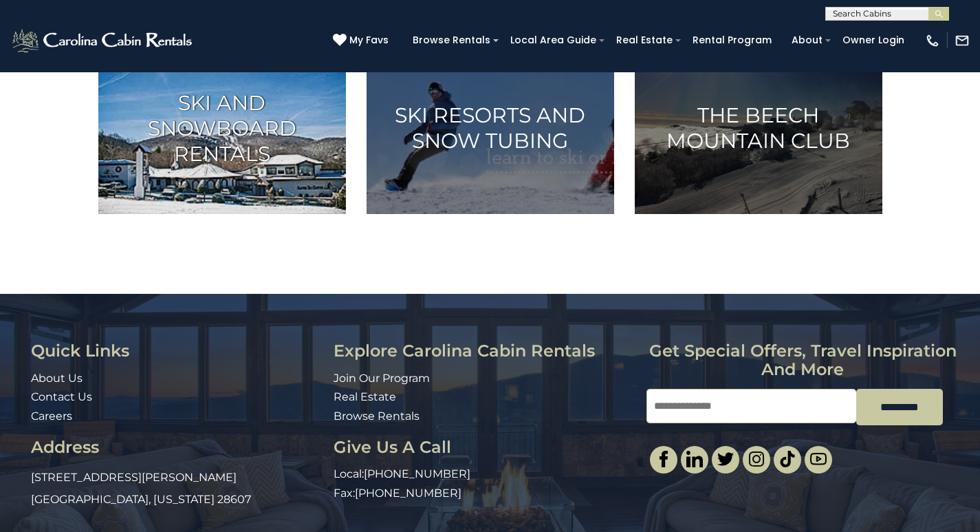 This screenshot has width=980, height=532. Describe the element at coordinates (803, 360) in the screenshot. I see `h3: Get special offers, travel inspiration and more` at that location.